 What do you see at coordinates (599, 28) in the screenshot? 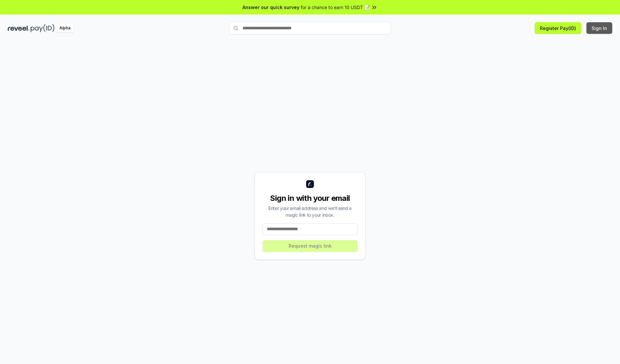
I see `button: Sign In` at bounding box center [599, 28].